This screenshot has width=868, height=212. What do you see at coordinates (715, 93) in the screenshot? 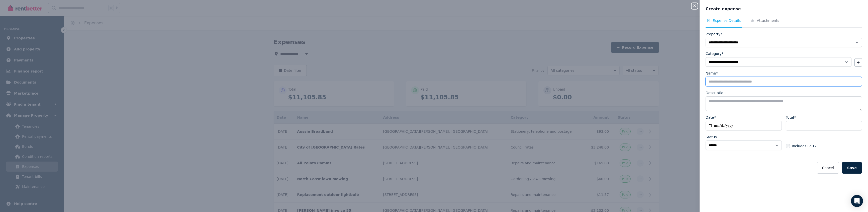
I see `label: Description` at bounding box center [715, 93].